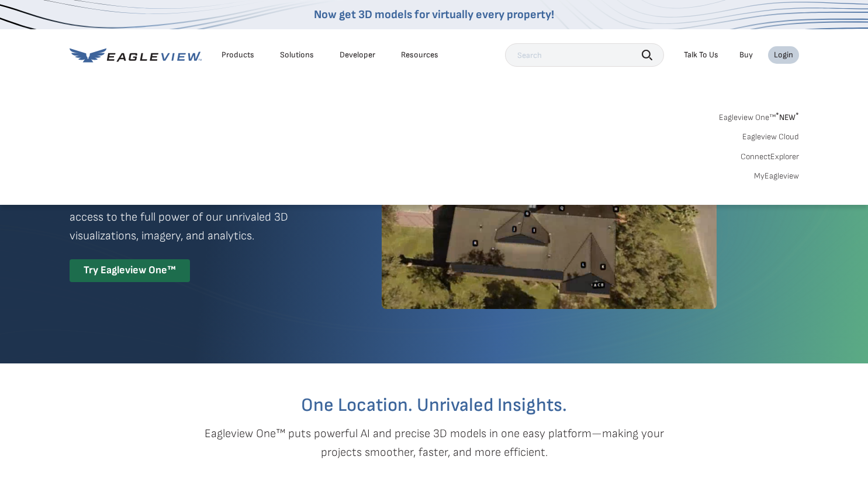 The height and width of the screenshot is (491, 868). I want to click on div: Products, so click(238, 55).